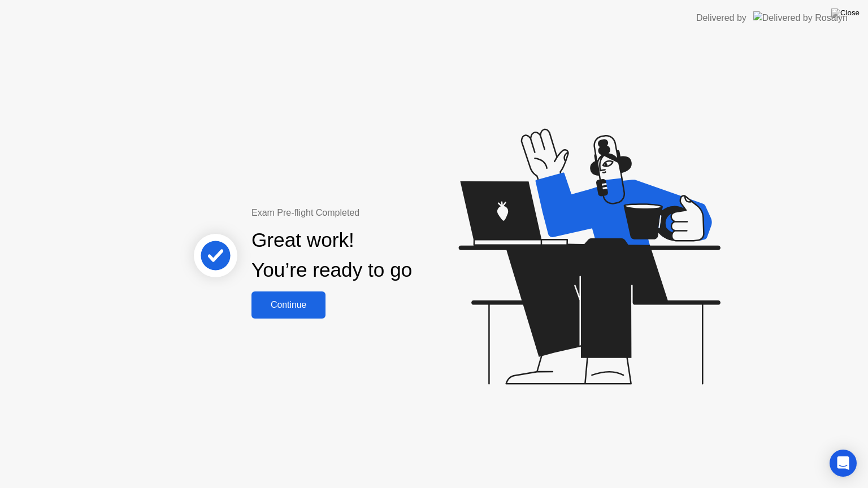 The width and height of the screenshot is (868, 488). Describe the element at coordinates (721, 18) in the screenshot. I see `div: Delivered by` at that location.